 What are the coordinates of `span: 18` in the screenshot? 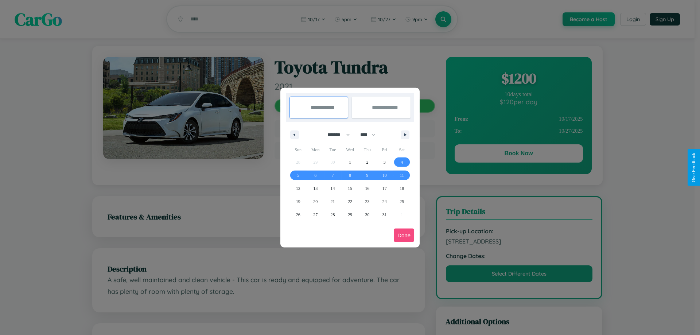 It's located at (402, 188).